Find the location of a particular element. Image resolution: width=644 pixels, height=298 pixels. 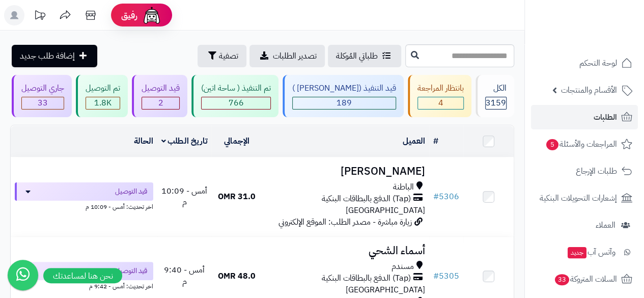

span: 48.0 OMR is located at coordinates (237, 276).